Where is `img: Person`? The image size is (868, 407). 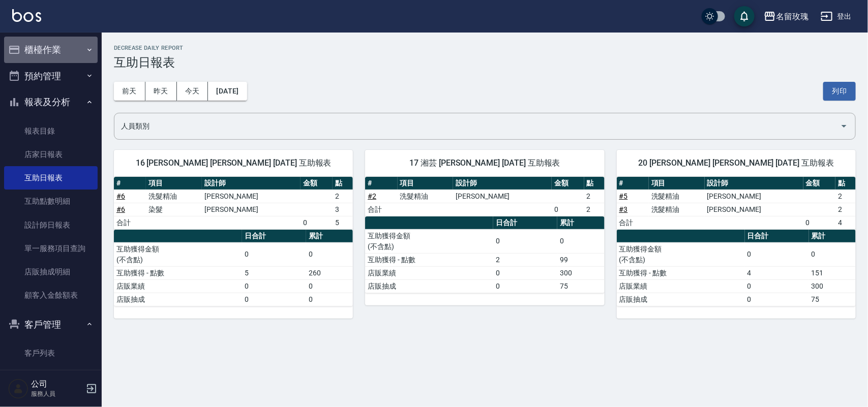 img: Person is located at coordinates (19, 388).